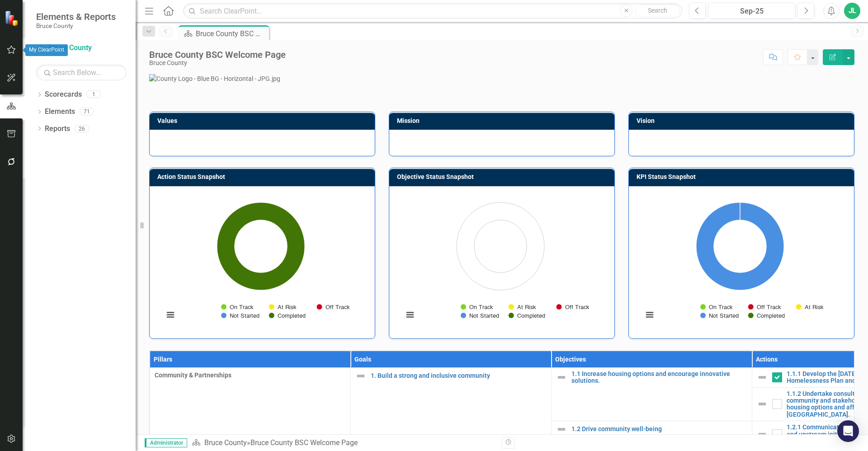  Describe the element at coordinates (458, 375) in the screenshot. I see `a: 1. Build a strong and inclusive community` at that location.